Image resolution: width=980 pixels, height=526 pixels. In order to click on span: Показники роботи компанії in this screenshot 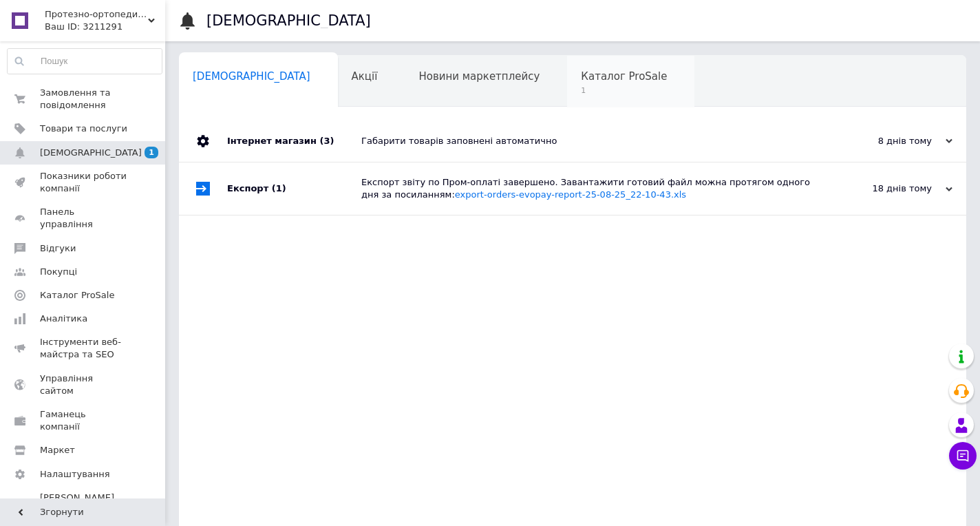, I will do `click(83, 182)`.